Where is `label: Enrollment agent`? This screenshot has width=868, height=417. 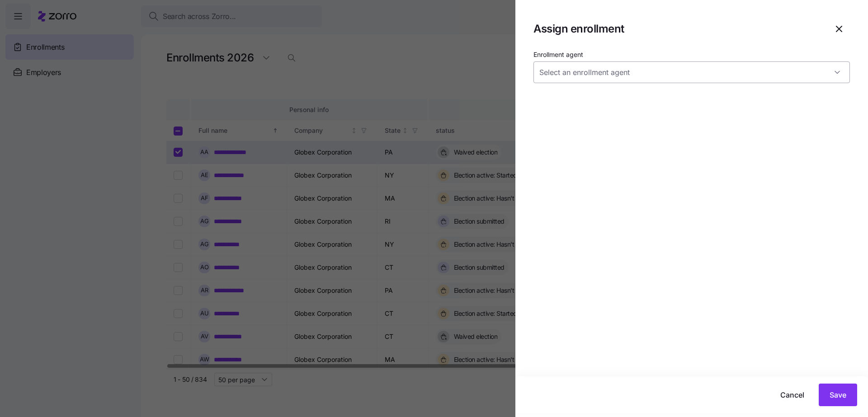
label: Enrollment agent is located at coordinates (558, 55).